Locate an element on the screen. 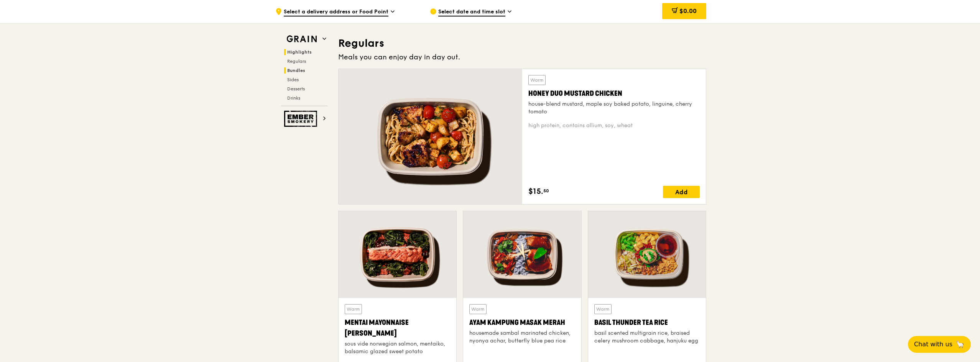 Image resolution: width=980 pixels, height=362 pixels. div: house-blend mustard, maple soy baked potato, linguine, cherry tomato is located at coordinates (614, 108).